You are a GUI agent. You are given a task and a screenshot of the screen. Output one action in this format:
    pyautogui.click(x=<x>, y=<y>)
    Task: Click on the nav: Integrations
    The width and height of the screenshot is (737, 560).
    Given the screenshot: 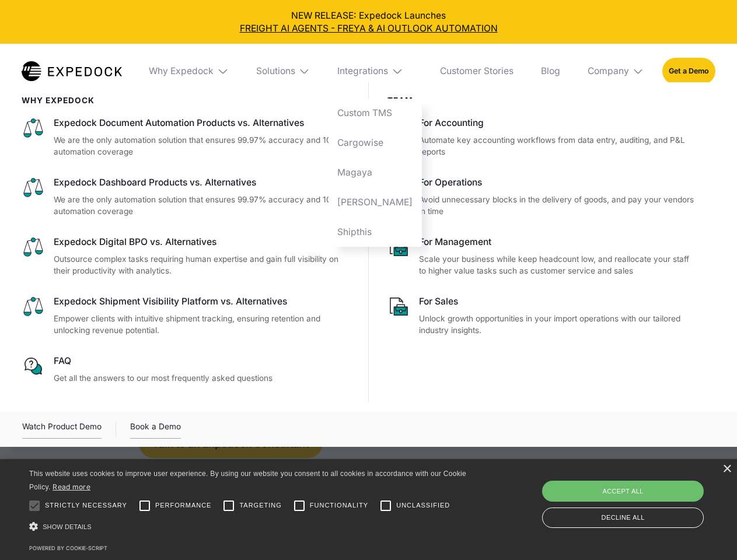 What is the action you would take?
    pyautogui.click(x=375, y=173)
    